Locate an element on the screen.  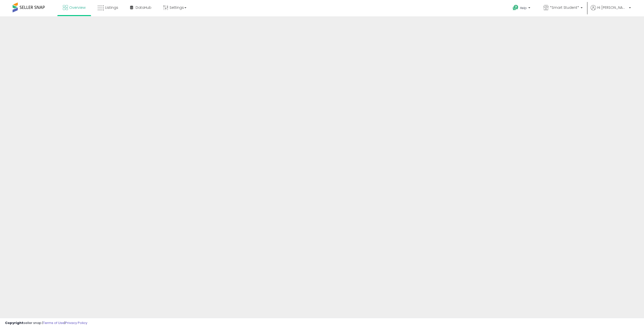
span: Help is located at coordinates (524, 8).